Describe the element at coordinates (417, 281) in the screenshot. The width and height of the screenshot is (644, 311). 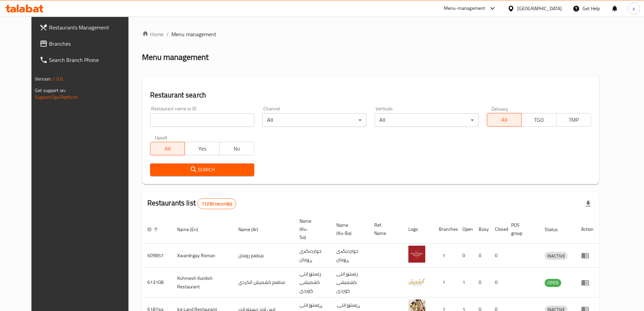
I see `img: Kshmesh Kurdish Restaurant` at that location.